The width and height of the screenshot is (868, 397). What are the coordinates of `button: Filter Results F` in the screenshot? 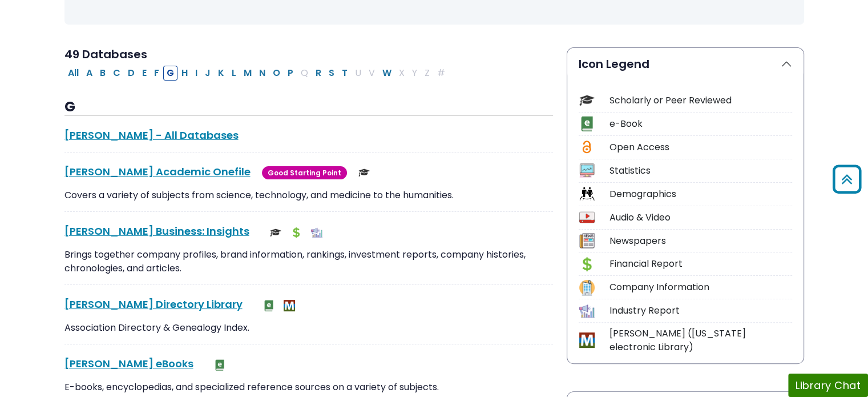 It's located at (156, 73).